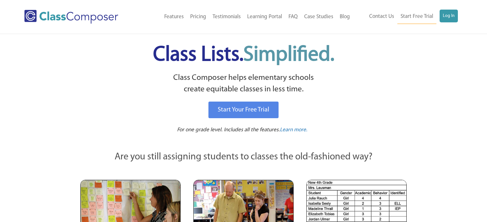 The width and height of the screenshot is (487, 222). I want to click on span: Simplified., so click(289, 55).